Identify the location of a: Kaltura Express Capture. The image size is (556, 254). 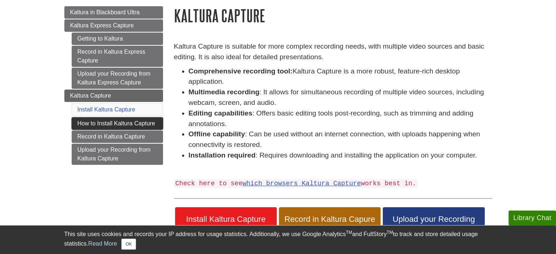
(114, 26).